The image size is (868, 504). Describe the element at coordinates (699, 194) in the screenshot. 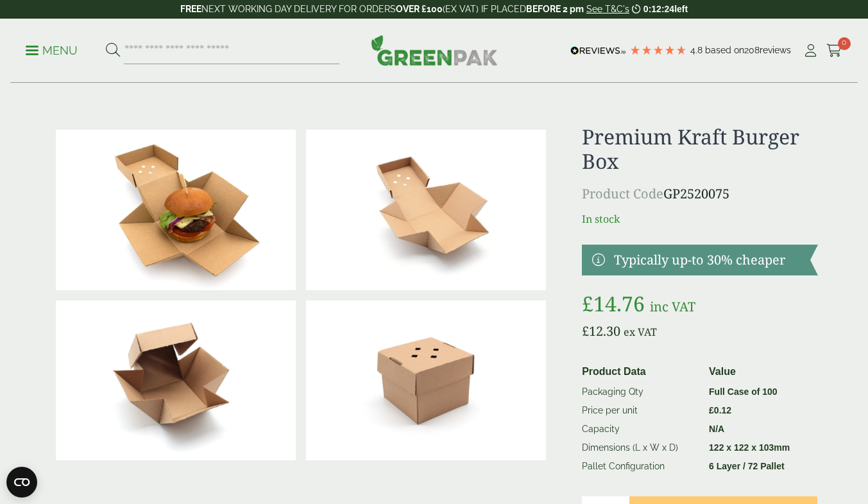

I see `p: GP2520075` at that location.